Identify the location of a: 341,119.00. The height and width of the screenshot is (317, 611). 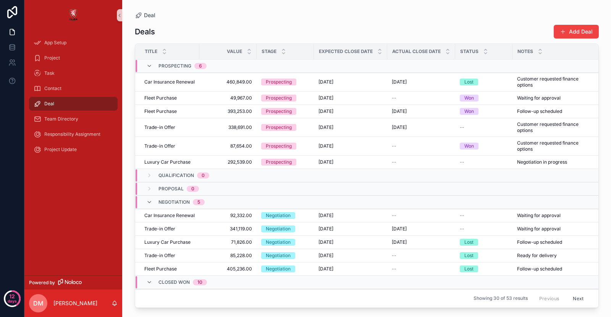
(228, 229).